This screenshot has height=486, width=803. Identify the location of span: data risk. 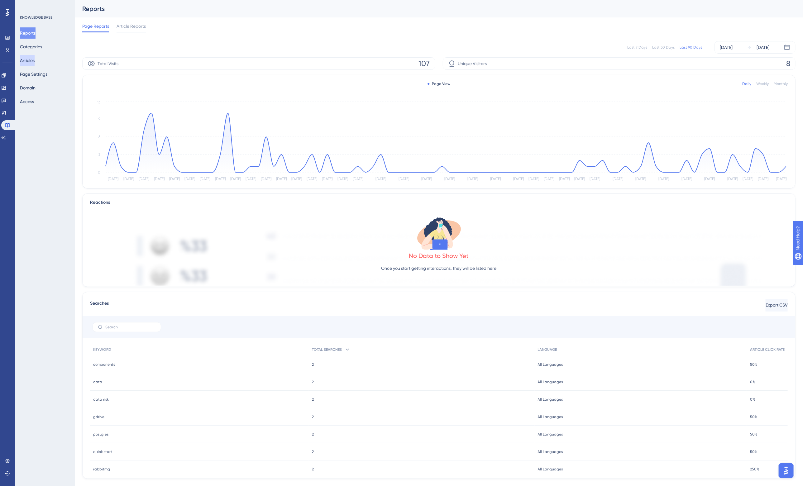
(101, 399).